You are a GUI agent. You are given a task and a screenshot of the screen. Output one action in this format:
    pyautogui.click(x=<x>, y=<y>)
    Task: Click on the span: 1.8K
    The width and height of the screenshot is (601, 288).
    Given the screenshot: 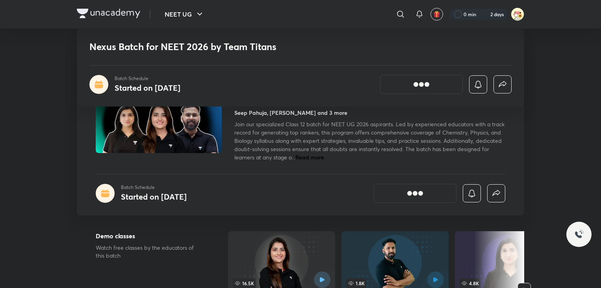 What is the action you would take?
    pyautogui.click(x=356, y=283)
    